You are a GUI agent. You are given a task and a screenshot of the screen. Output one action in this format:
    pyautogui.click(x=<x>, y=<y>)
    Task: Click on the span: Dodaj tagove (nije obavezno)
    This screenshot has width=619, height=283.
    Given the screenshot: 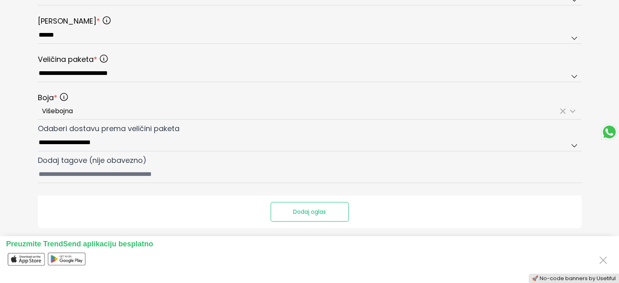 What is the action you would take?
    pyautogui.click(x=92, y=160)
    